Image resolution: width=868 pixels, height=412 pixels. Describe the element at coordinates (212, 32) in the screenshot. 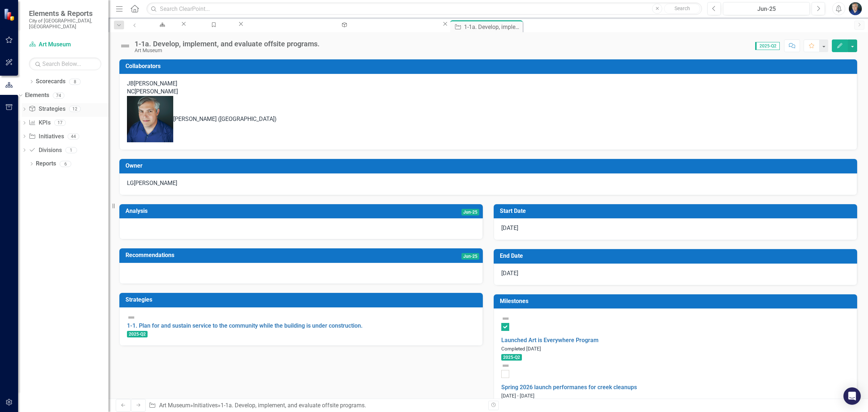

I see `div: Manage Elements` at that location.